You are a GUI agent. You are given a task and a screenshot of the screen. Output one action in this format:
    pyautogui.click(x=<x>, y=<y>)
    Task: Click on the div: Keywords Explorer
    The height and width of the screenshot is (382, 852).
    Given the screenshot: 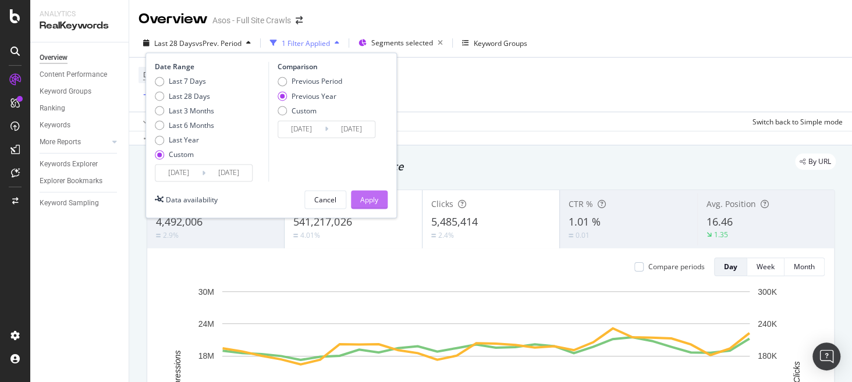 What is the action you would take?
    pyautogui.click(x=69, y=164)
    